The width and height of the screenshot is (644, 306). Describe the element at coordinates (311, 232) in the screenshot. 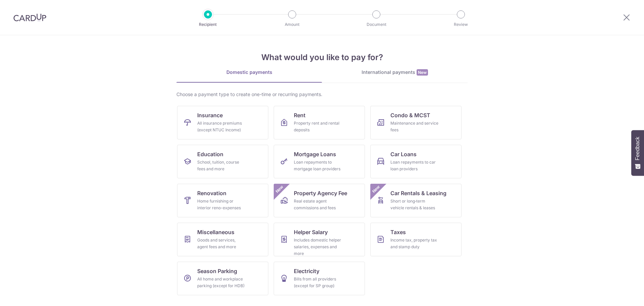

I see `span: Helper Salary` at that location.